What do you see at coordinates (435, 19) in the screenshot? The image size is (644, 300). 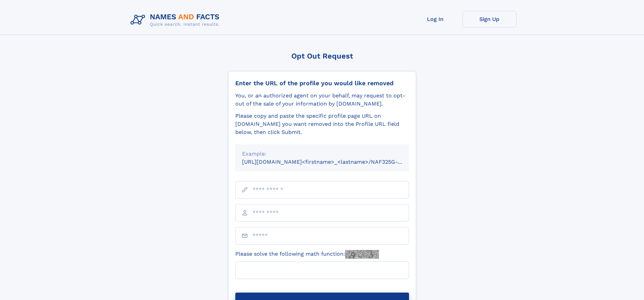 I see `a: Log In` at bounding box center [435, 19].